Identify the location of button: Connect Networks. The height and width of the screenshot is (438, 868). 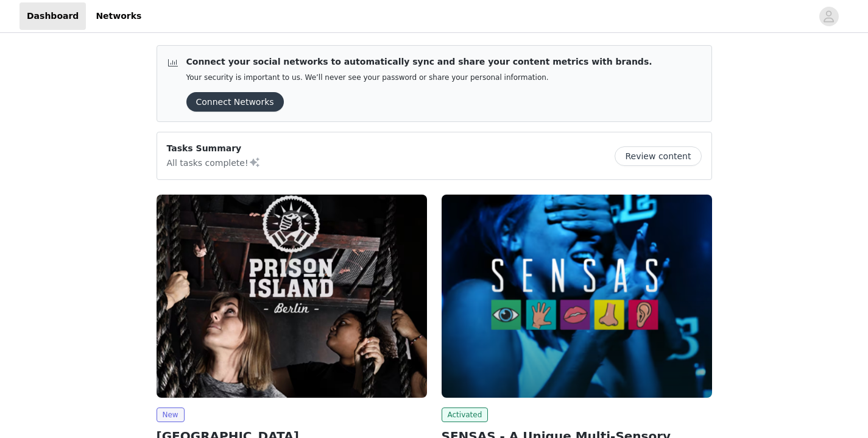
(235, 102).